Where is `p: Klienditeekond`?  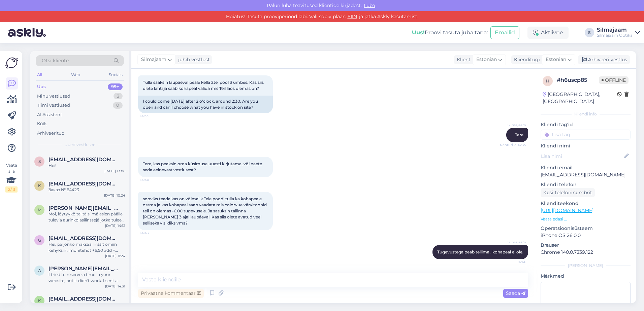
p: Klienditeekond is located at coordinates (585, 203).